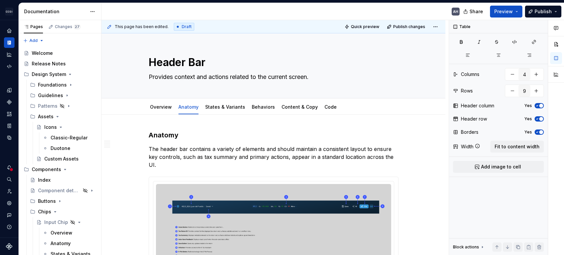  I want to click on a: Custom Assets, so click(66, 159).